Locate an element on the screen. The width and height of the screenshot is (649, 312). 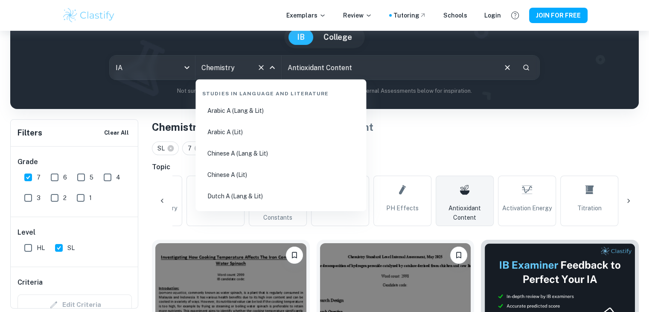
span: Electrochemistry is located at coordinates (153, 208).